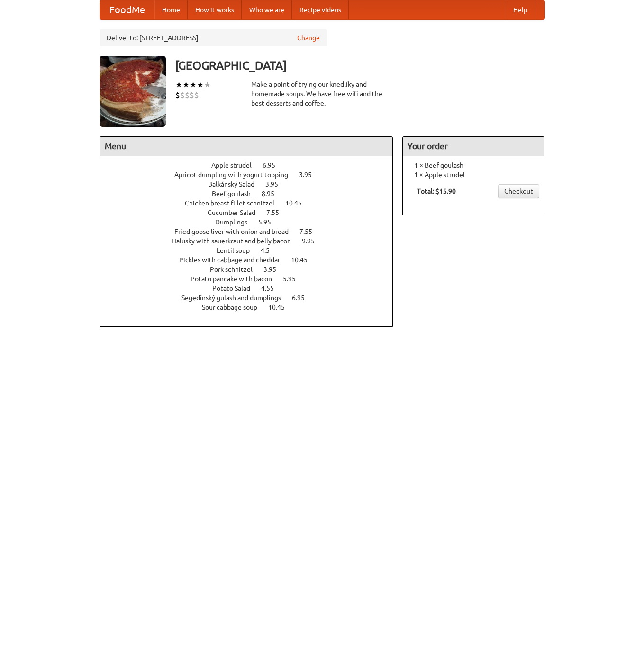 This screenshot has width=644, height=670. I want to click on span: Fried goose liver with onion and bread, so click(236, 232).